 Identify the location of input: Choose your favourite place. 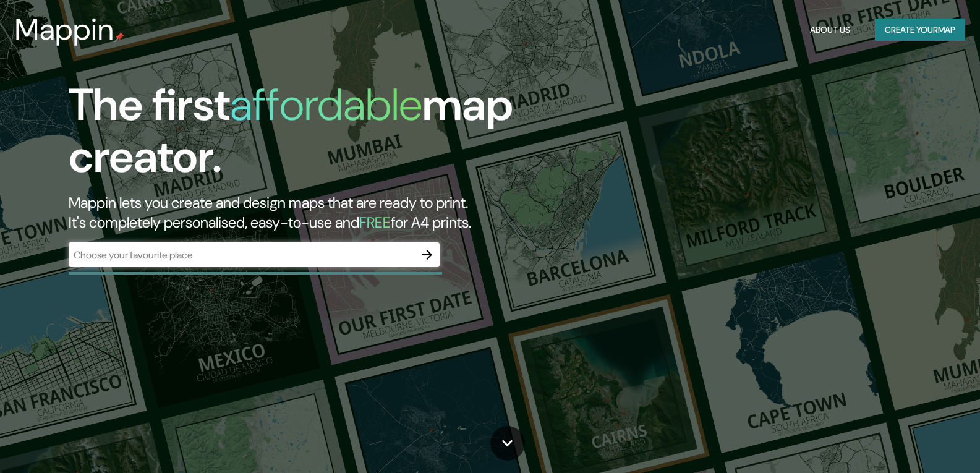
(241, 254).